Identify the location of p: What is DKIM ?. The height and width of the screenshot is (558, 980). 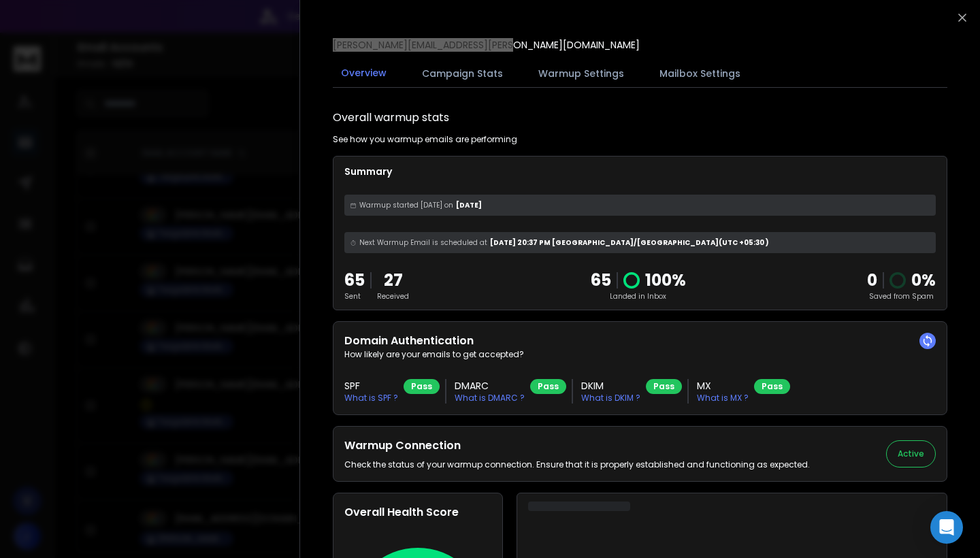
(611, 398).